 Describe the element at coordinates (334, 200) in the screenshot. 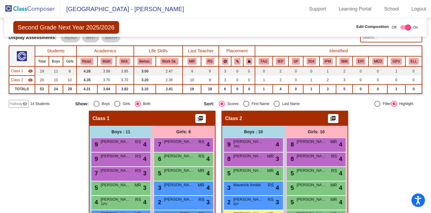

I see `span: MR` at that location.